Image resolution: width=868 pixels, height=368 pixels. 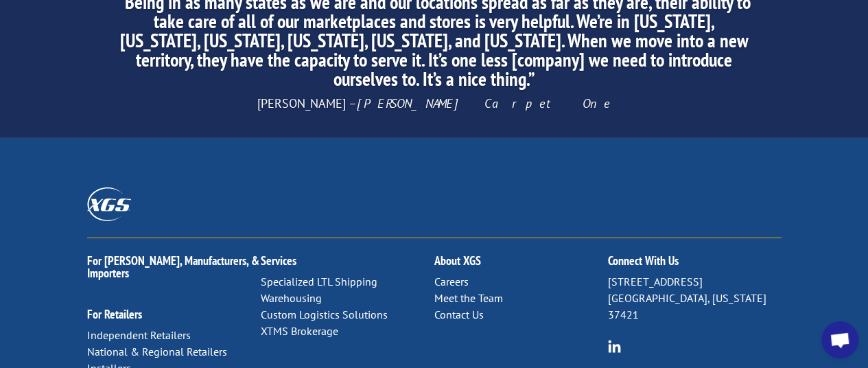 What do you see at coordinates (109, 204) in the screenshot?
I see `img: XGS_Logos_ALL_2024_All_White` at bounding box center [109, 204].